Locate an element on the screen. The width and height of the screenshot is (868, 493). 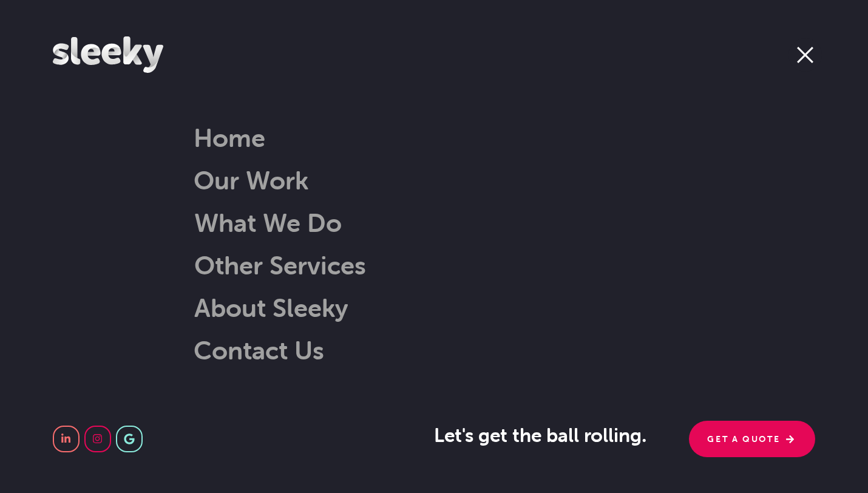
a: About Sleeky is located at coordinates (256, 307).